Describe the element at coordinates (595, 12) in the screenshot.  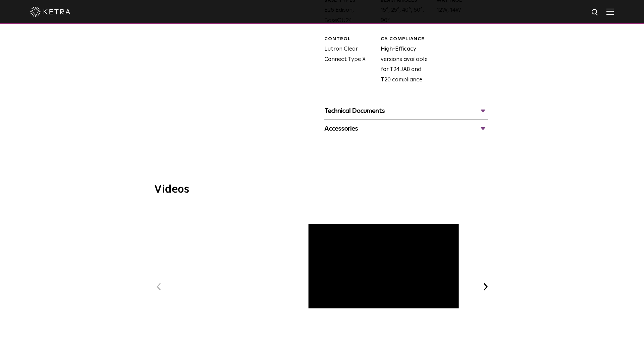
I see `img: search icon` at that location.